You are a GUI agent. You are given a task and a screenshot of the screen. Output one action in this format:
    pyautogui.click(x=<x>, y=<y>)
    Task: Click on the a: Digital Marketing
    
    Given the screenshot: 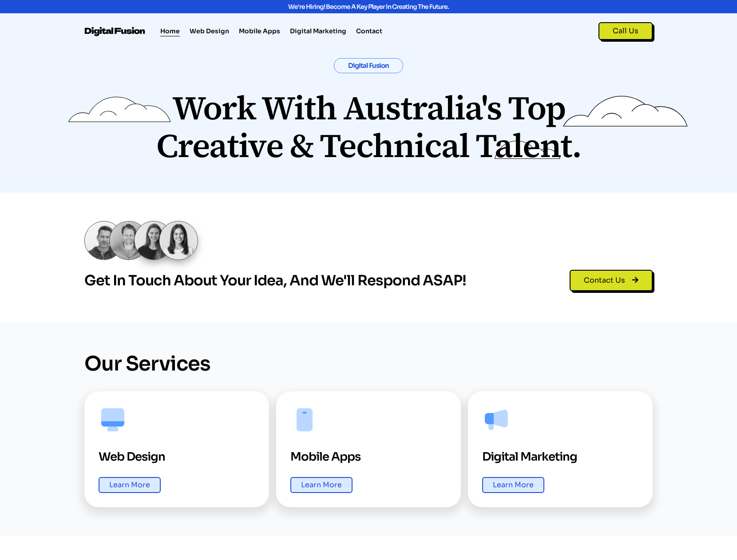 What is the action you would take?
    pyautogui.click(x=318, y=31)
    